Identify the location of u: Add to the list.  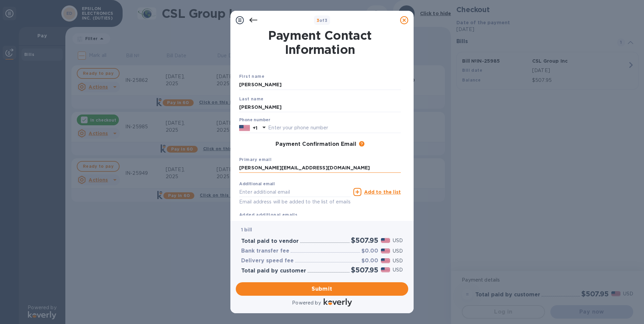
(382, 192).